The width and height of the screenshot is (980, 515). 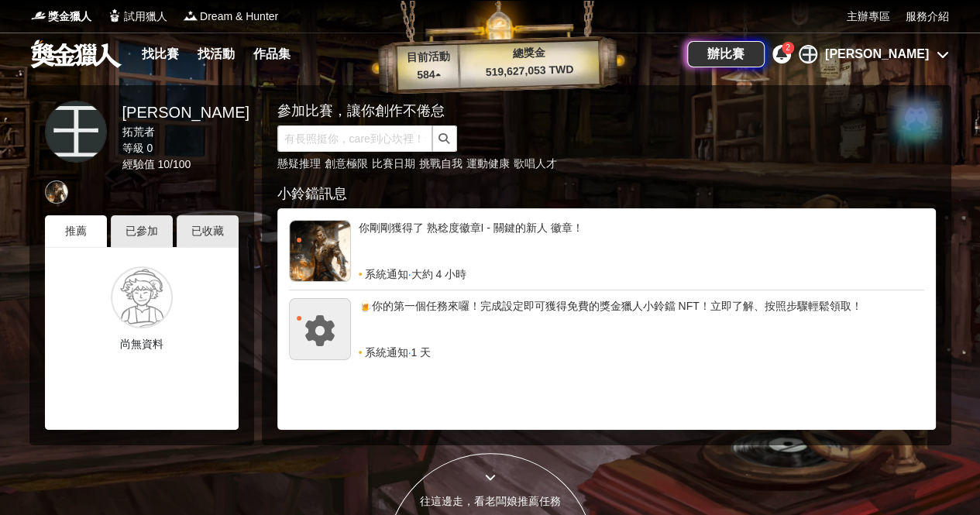 What do you see at coordinates (137, 16) in the screenshot?
I see `a: Logo試用獵人` at bounding box center [137, 16].